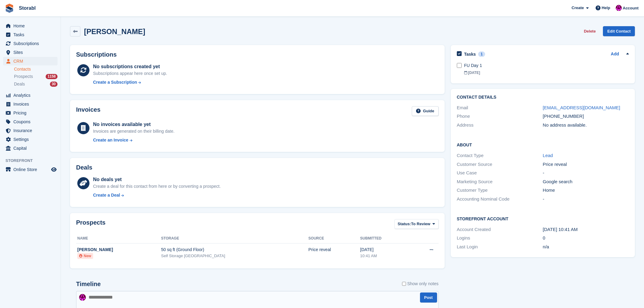 Image resolution: width=644 pixels, height=308 pixels. Describe the element at coordinates (500, 247) in the screenshot. I see `div: Last Login` at that location.